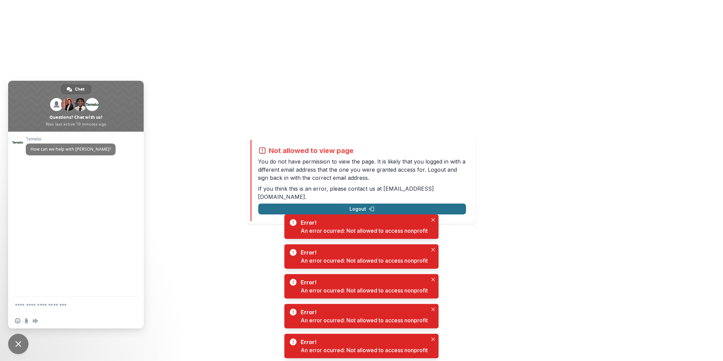 The image size is (723, 361). What do you see at coordinates (35, 321) in the screenshot?
I see `span: Audio message` at bounding box center [35, 321].